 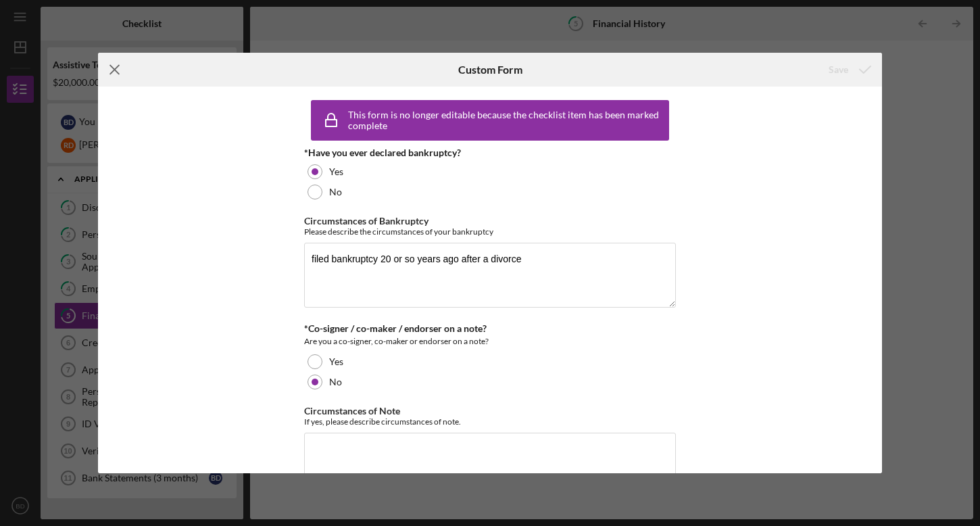 What do you see at coordinates (366, 221) in the screenshot?
I see `label: Circumstances of Bankruptcy` at bounding box center [366, 221].